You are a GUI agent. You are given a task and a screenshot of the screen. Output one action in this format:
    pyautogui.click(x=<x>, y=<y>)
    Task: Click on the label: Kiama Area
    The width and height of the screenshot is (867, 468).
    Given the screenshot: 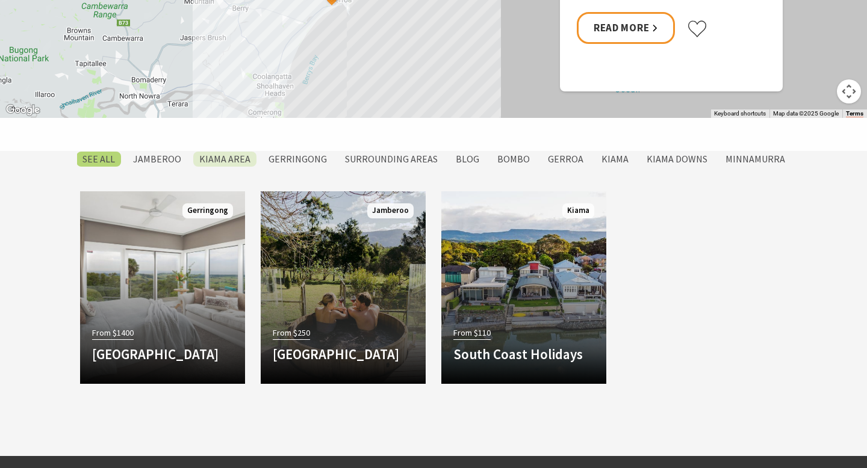 What is the action you would take?
    pyautogui.click(x=225, y=159)
    